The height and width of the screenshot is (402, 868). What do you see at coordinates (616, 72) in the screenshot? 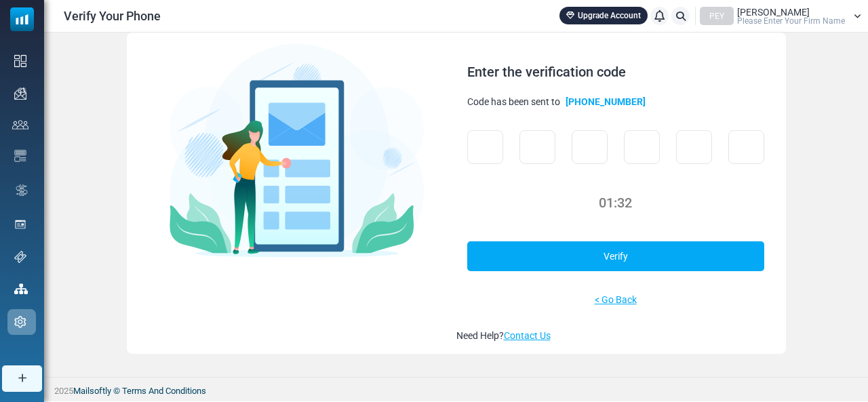
I see `div: Enter the verification code` at bounding box center [616, 72].